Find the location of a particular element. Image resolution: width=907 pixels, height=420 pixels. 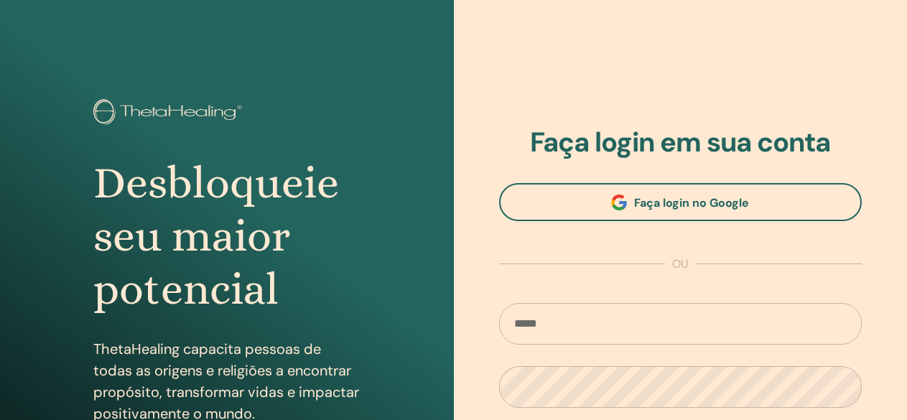

h1: Desbloqueie seu maior potencial is located at coordinates (226, 236).